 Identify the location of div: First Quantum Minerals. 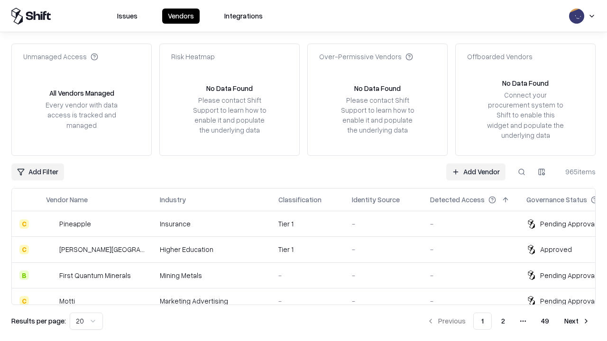
(95, 275).